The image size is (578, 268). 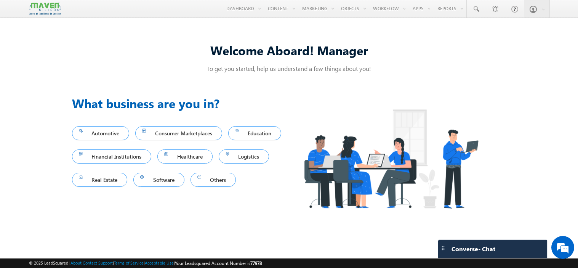 What do you see at coordinates (255, 133) in the screenshot?
I see `span: Education` at bounding box center [255, 133].